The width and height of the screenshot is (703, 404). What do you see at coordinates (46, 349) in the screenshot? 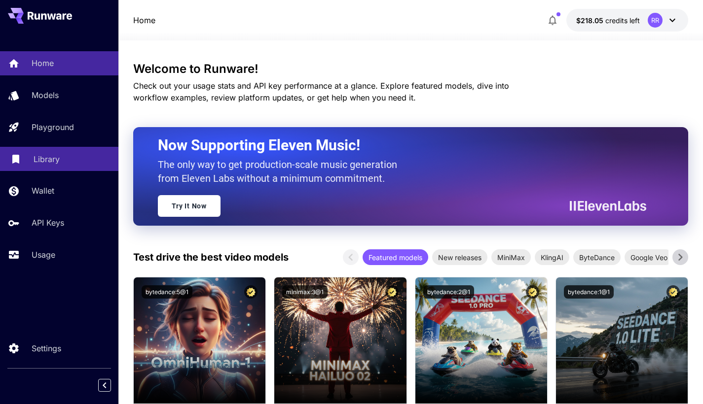
I see `p: Settings` at bounding box center [46, 349].